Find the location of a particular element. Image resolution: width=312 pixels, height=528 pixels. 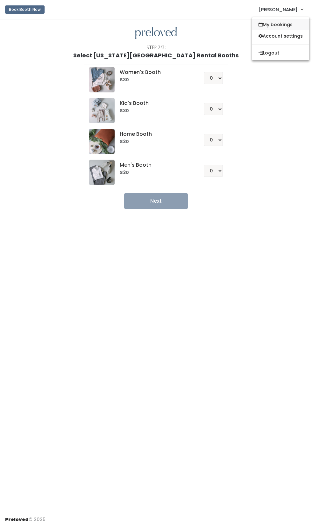

h5: Women's Booth is located at coordinates (154, 72).